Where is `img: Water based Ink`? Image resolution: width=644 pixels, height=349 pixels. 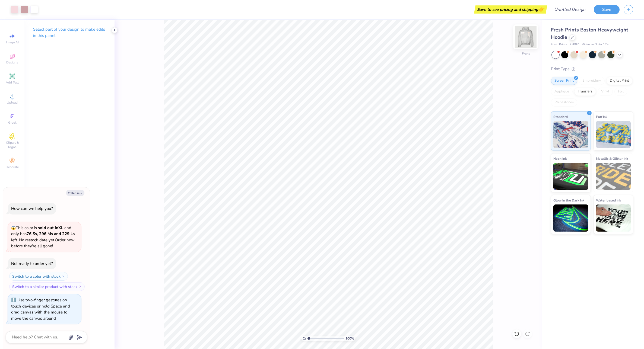
img: Water based Ink is located at coordinates (613, 218).